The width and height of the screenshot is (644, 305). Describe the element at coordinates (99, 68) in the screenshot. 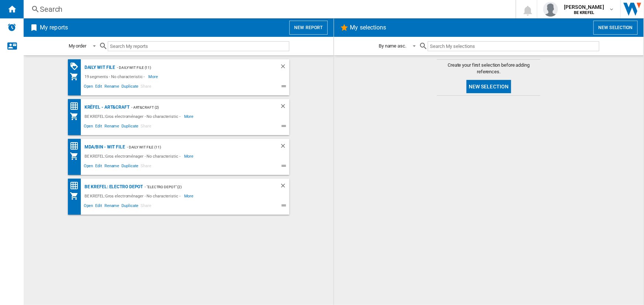

I see `div: Daily WIT file` at that location.